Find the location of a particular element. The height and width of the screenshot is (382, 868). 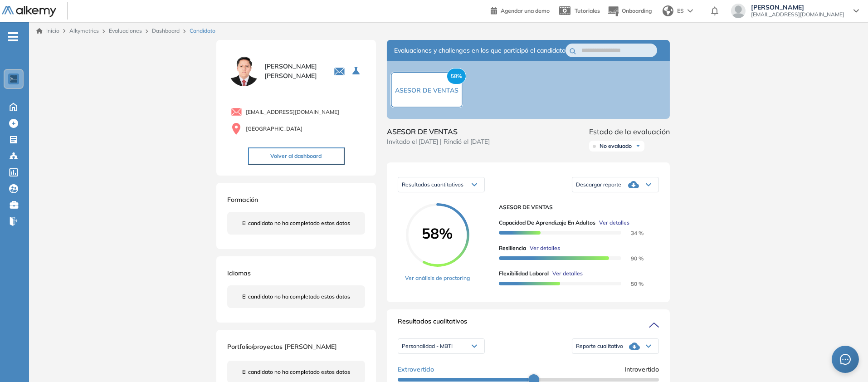

span: Descargar reporte is located at coordinates (598, 185).